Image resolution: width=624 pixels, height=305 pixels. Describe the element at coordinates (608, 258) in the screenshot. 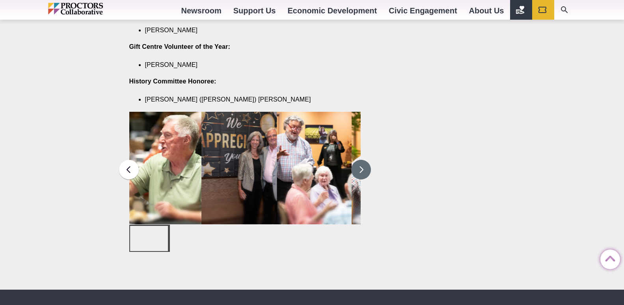

I see `a: Back to Top` at that location.